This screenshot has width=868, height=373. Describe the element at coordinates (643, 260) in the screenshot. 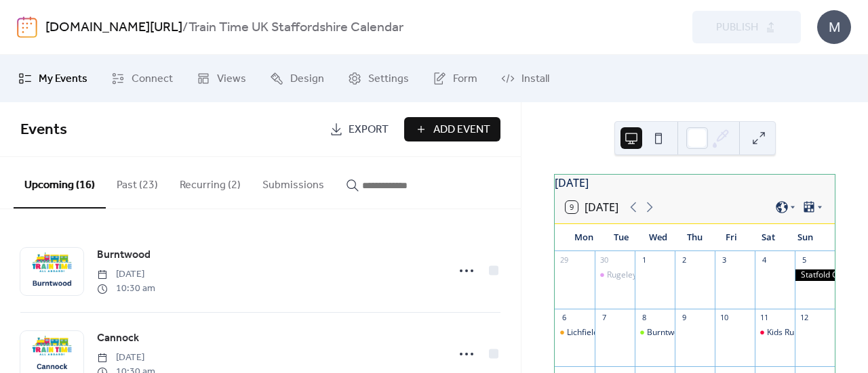

I see `div: 1` at that location.